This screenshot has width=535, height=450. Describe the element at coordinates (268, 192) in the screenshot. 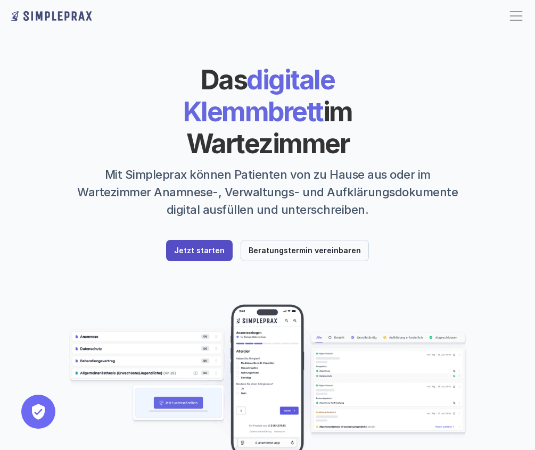

I see `p: Mit Simpleprax können Patienten von zu Hause aus oder im Wartezimmer Anamnese-, Verwaltungs- und ...` at that location.